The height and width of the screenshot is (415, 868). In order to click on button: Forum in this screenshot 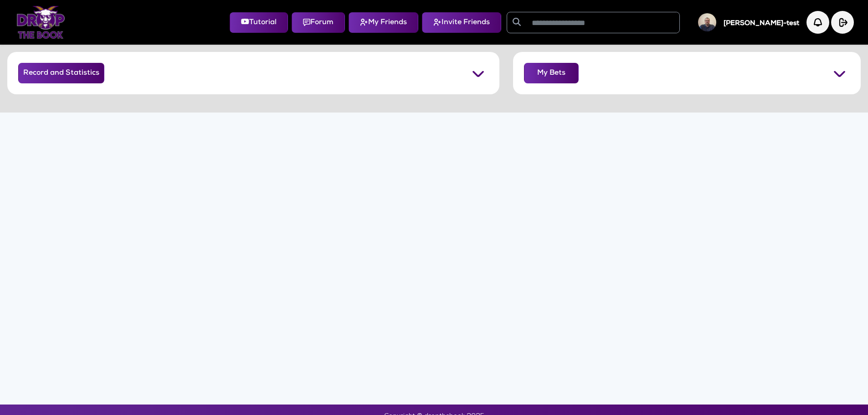, I will do `click(318, 22)`.